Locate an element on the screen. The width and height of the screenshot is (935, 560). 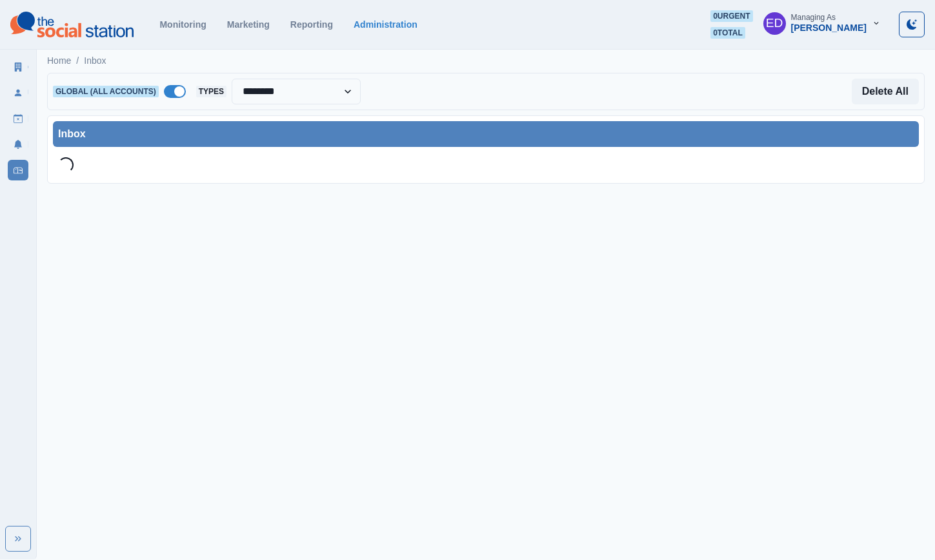
span: 0 urgent is located at coordinates (731, 16).